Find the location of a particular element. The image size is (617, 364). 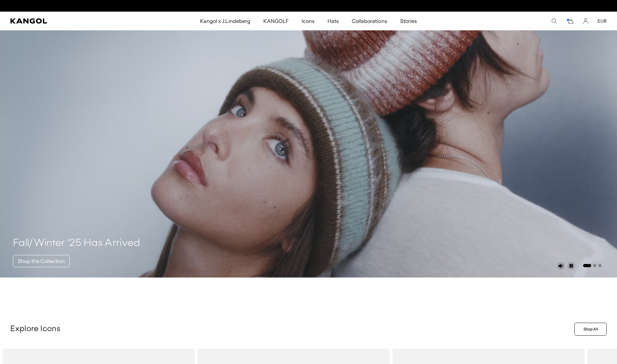

summary: Search here is located at coordinates (554, 21).